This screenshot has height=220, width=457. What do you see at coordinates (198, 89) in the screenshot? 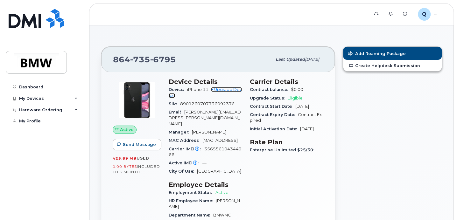
I see `span: iPhone 11` at bounding box center [198, 89].